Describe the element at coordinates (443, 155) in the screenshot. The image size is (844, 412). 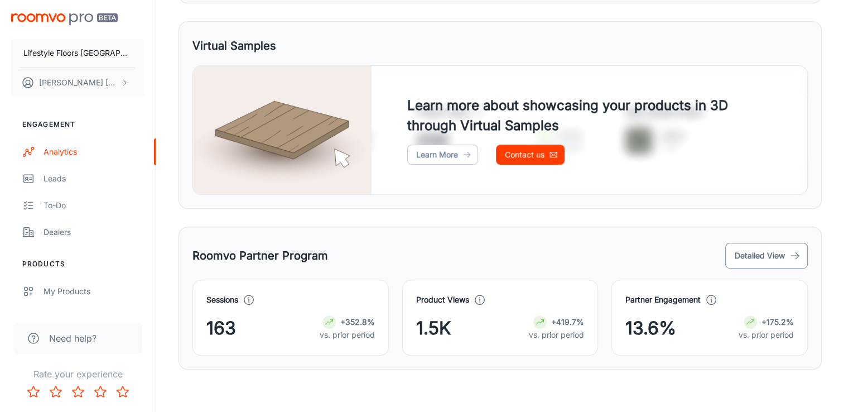
I see `a: Learn More` at that location.